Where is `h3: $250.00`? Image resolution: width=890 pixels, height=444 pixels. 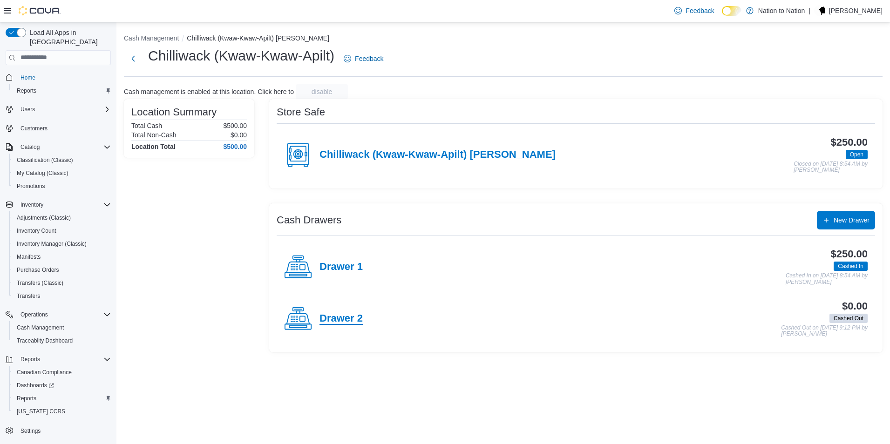
h3: $250.00 is located at coordinates (849, 254).